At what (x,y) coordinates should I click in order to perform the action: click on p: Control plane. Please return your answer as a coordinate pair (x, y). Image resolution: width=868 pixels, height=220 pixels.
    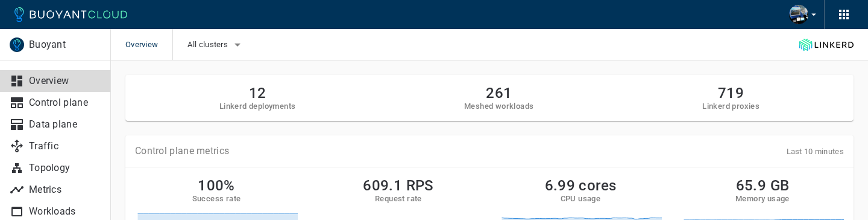
    Looking at the image, I should click on (65, 102).